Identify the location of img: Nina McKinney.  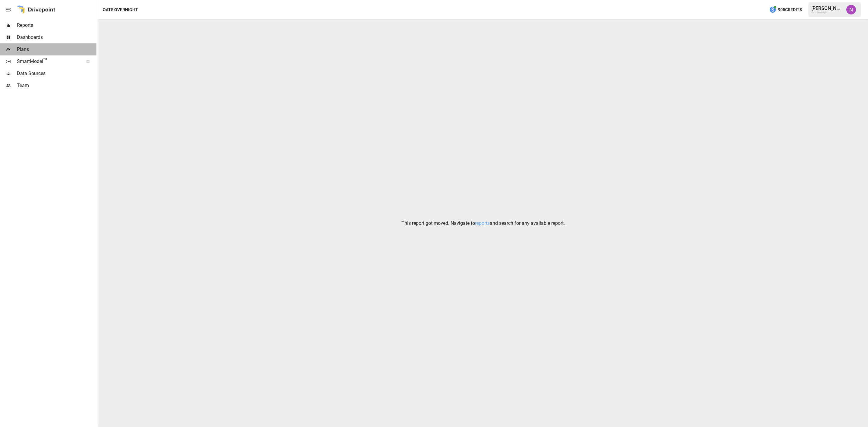
(851, 9).